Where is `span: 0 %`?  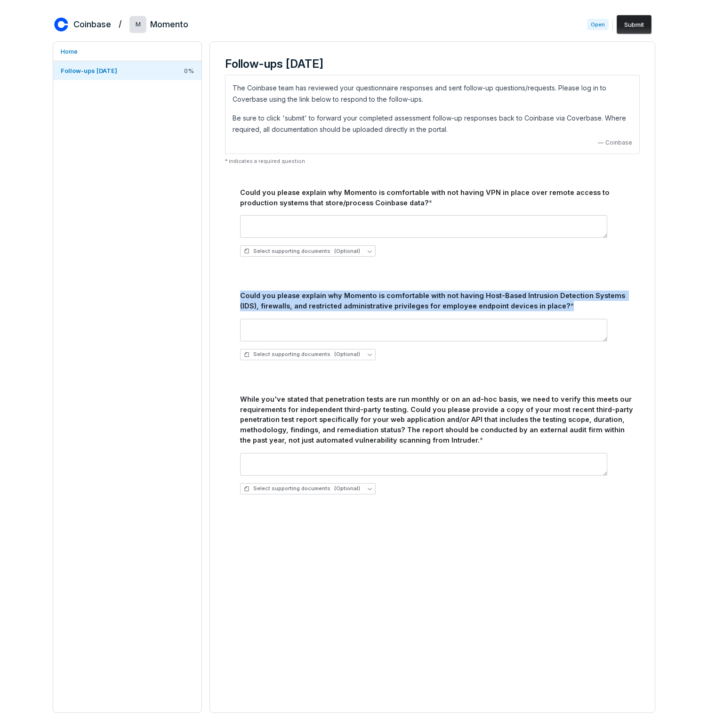
span: 0 % is located at coordinates (189, 71).